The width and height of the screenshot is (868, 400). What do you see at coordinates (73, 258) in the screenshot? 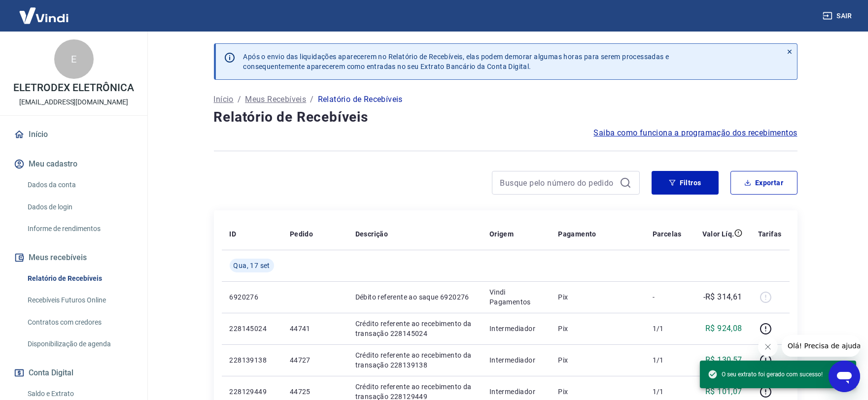
I see `button: Meus recebíveis` at bounding box center [73, 258].